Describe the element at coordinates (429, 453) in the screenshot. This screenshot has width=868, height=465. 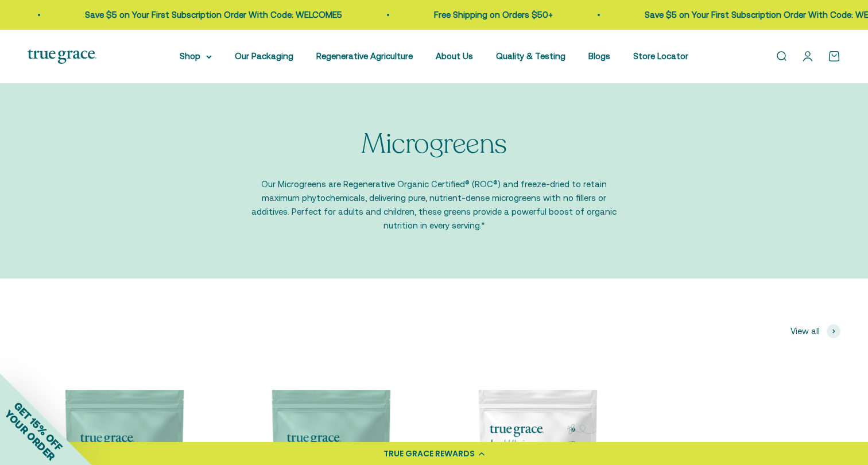
I see `div: TRUE GRACE REWARDS` at that location.